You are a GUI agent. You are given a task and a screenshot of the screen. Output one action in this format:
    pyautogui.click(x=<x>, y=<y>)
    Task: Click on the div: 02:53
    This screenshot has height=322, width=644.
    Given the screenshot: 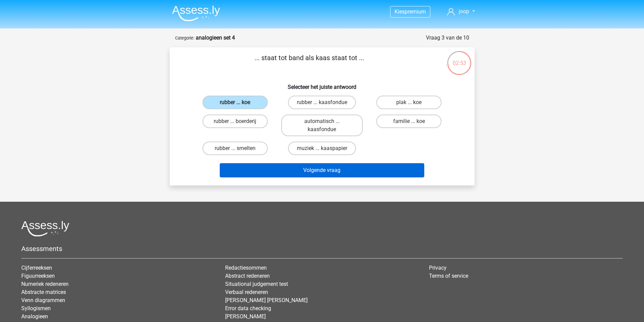 What is the action you would take?
    pyautogui.click(x=459, y=59)
    